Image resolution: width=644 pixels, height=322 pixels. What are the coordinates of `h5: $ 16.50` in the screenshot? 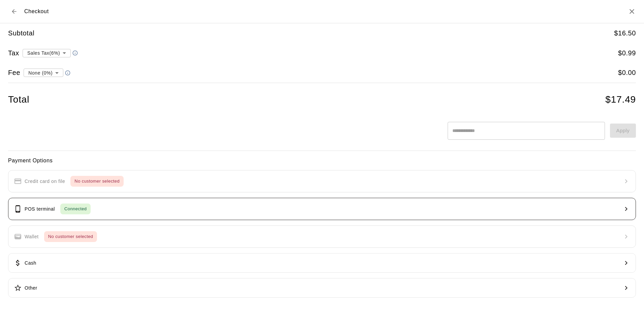 It's located at (624, 33).